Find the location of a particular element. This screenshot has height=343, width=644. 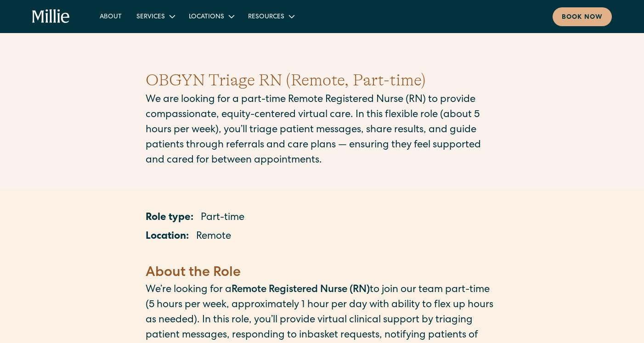

h1: OBGYN Triage RN (Remote, Part-time) is located at coordinates (322, 80).